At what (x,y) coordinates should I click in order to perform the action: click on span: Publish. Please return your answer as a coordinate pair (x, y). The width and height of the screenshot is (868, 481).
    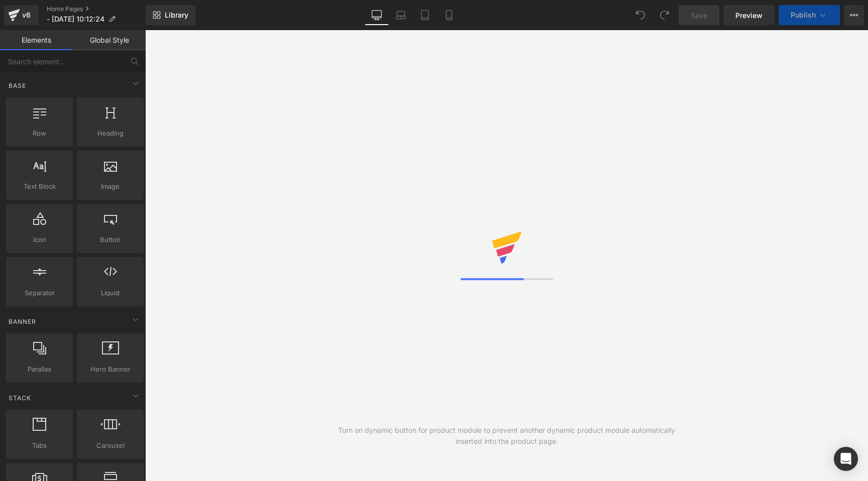
    Looking at the image, I should click on (803, 15).